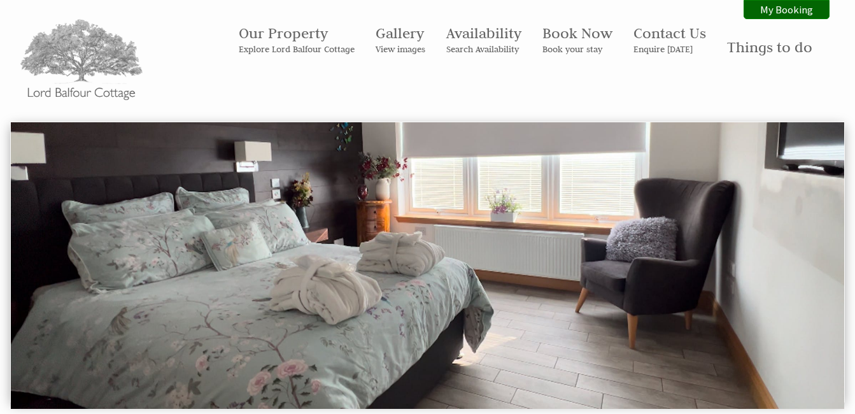  Describe the element at coordinates (577, 49) in the screenshot. I see `small: Book your stay` at that location.